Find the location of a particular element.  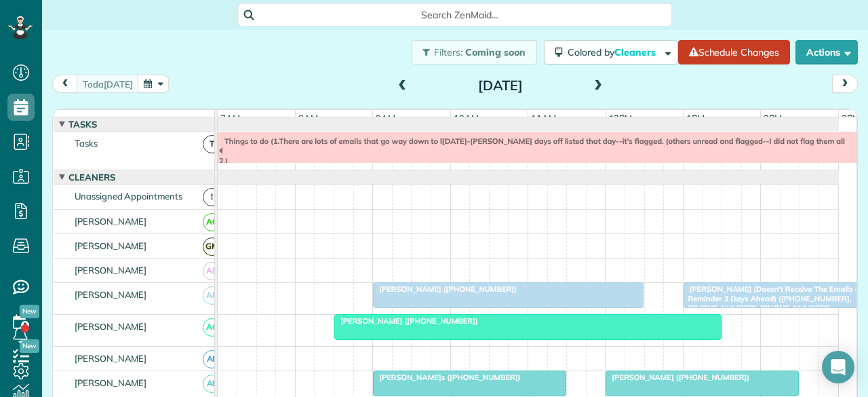

span: 10am is located at coordinates (466, 118).